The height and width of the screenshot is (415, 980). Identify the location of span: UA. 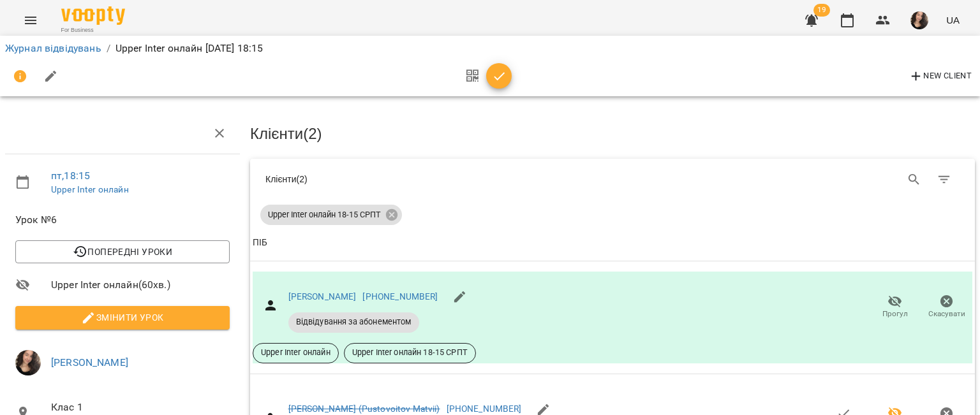
(952, 20).